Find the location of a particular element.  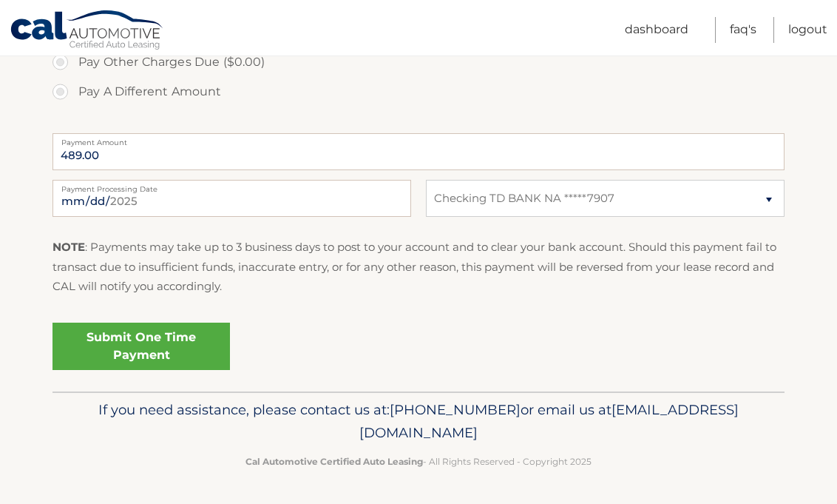

strong: NOTE is located at coordinates (68, 246).